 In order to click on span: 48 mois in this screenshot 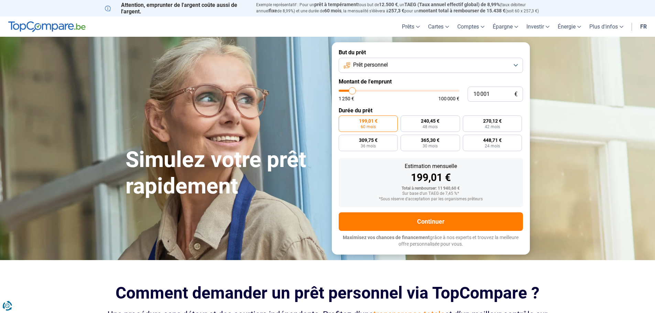, I will do `click(430, 127)`.